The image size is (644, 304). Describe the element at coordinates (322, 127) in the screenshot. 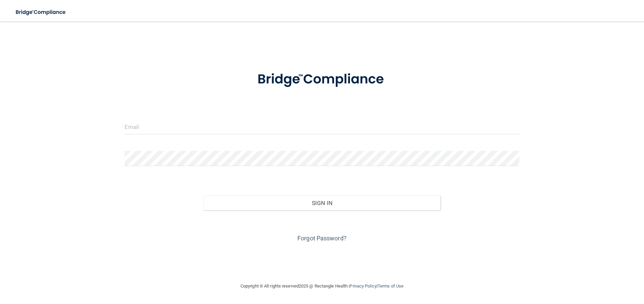

I see `input: Email` at that location.